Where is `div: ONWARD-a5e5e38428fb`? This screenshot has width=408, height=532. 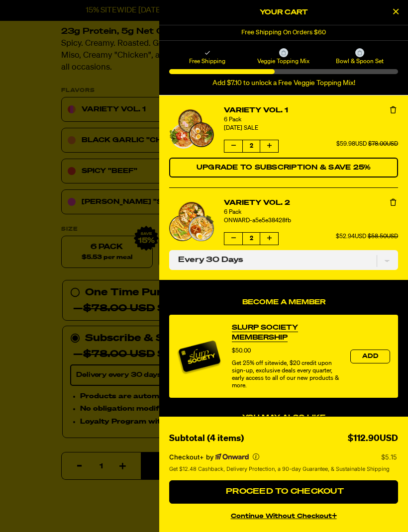 div: ONWARD-a5e5e38428fb is located at coordinates (311, 221).